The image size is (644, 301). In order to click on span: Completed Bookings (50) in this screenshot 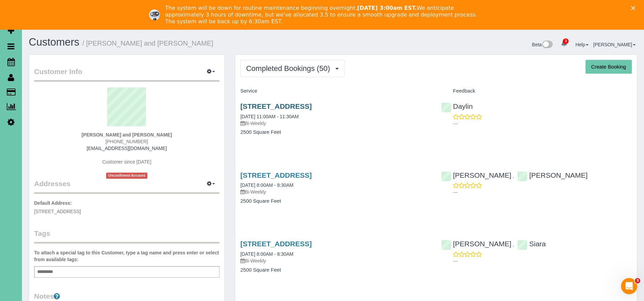, I will do `click(290, 68)`.